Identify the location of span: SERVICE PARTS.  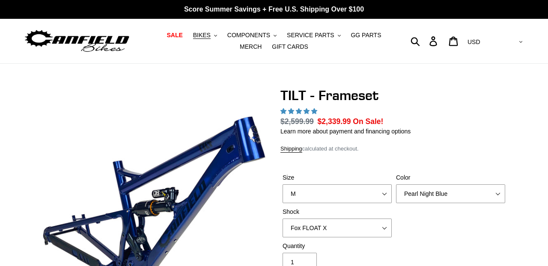
(311, 35).